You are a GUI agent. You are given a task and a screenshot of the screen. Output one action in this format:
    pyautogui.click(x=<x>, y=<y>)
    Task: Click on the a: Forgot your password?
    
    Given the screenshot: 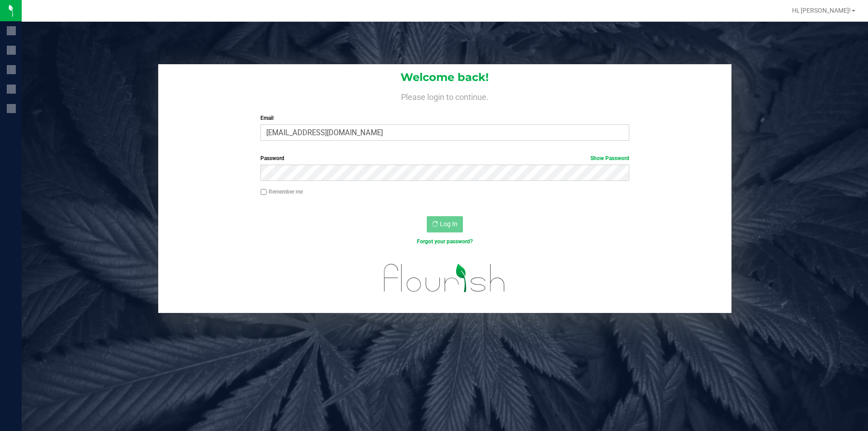 What is the action you would take?
    pyautogui.click(x=445, y=242)
    